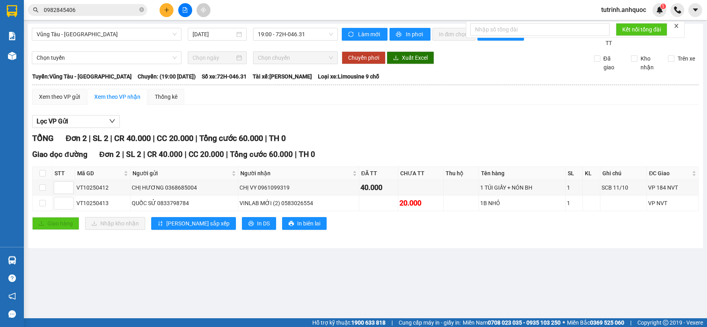 Image resolution: width=707 pixels, height=327 pixels. Describe the element at coordinates (231, 138) in the screenshot. I see `span: Tổng cước 60.000` at that location.